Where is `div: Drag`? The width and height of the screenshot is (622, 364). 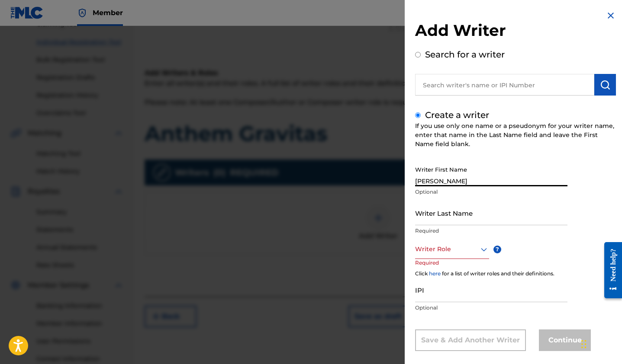 div: Drag is located at coordinates (584, 344).